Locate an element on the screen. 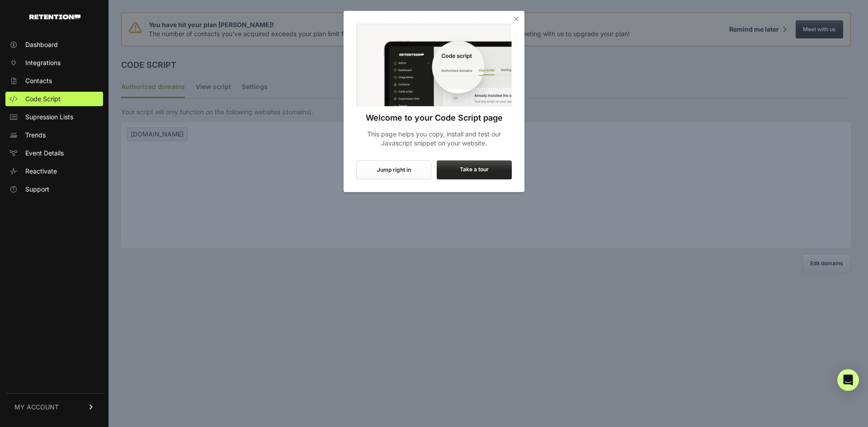  div: Open Intercom Messenger is located at coordinates (848, 380).